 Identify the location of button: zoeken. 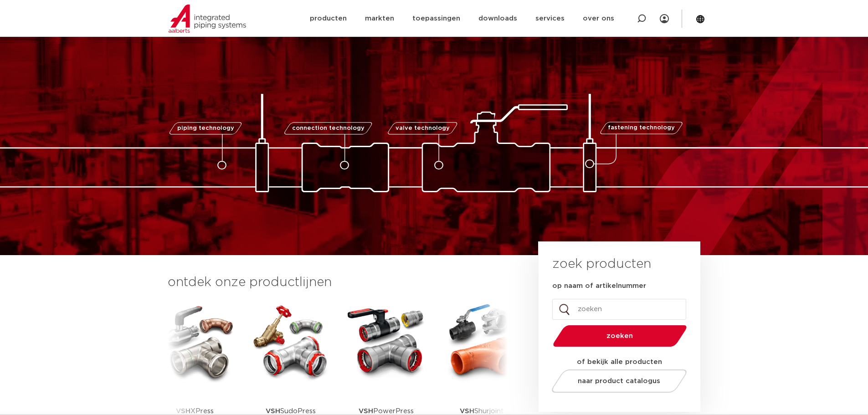
(620, 336).